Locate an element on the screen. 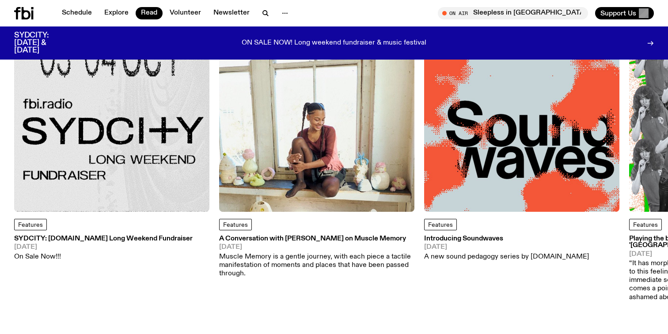 The image size is (668, 334). h3: Introducing Soundwaves is located at coordinates (506, 239).